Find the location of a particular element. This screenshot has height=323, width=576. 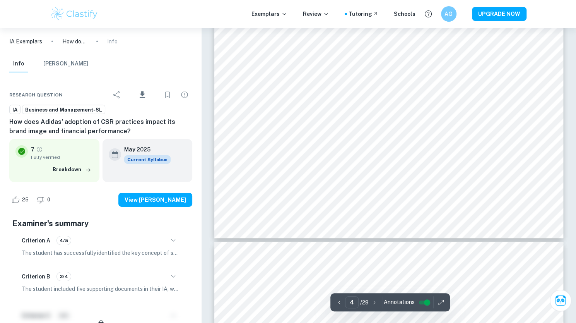

h6: AG is located at coordinates (449, 14).